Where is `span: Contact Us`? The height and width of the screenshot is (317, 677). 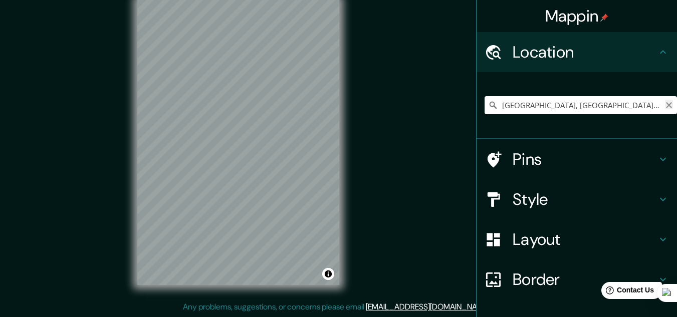 span: Contact Us is located at coordinates (48, 12).